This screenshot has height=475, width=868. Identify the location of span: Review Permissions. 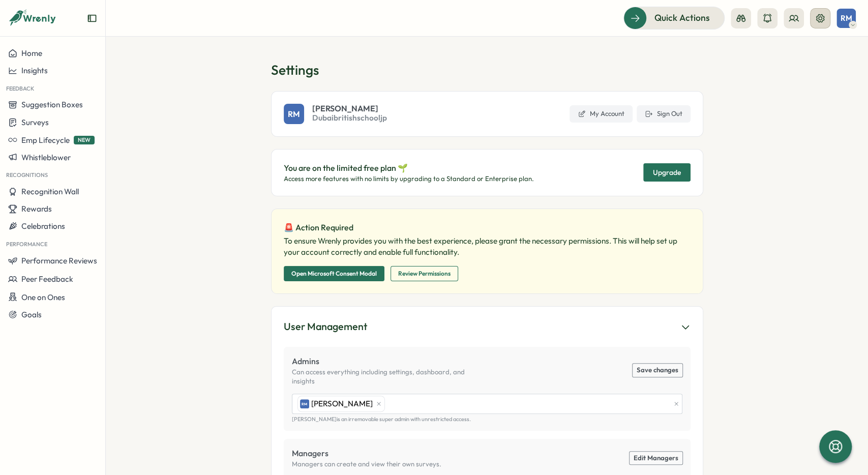
(423, 273).